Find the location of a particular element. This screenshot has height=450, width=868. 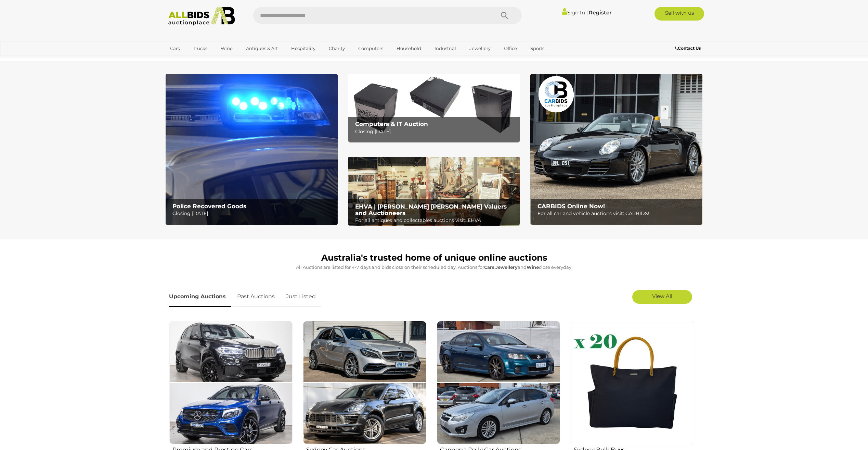

a: Household is located at coordinates (409, 48).